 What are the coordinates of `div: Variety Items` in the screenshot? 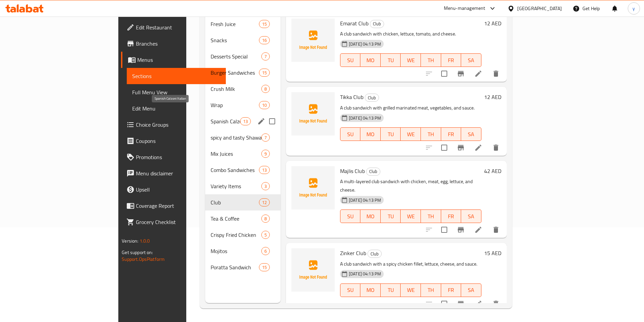 It's located at (235, 186).